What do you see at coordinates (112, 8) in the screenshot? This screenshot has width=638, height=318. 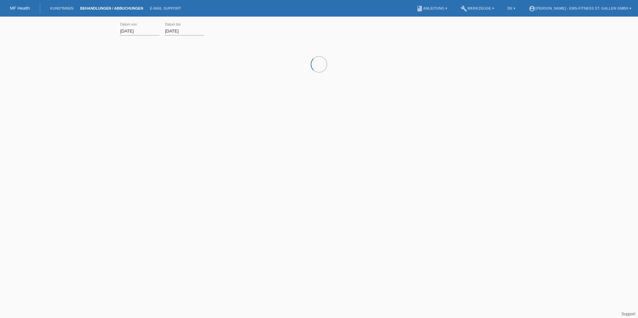 I see `a: Behandlungen / Abbuchungen` at bounding box center [112, 8].